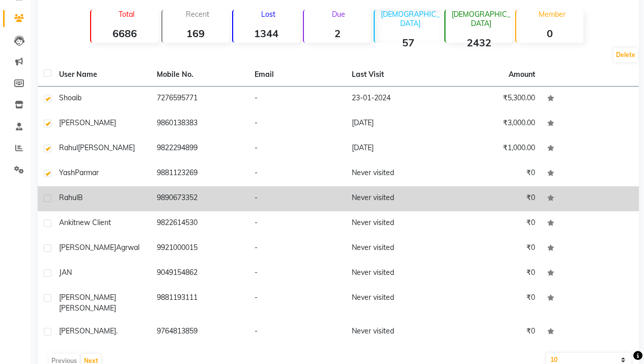  I want to click on button: Delete, so click(626, 55).